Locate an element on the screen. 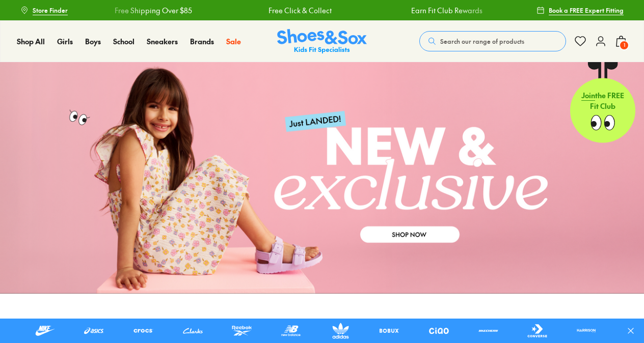 The image size is (644, 343). a: Girls is located at coordinates (65, 41).